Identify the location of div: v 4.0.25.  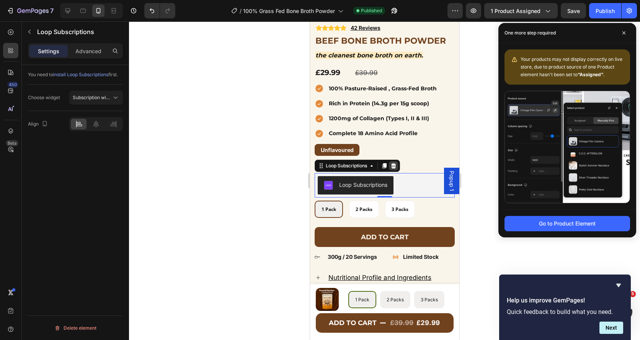
(29, 15).